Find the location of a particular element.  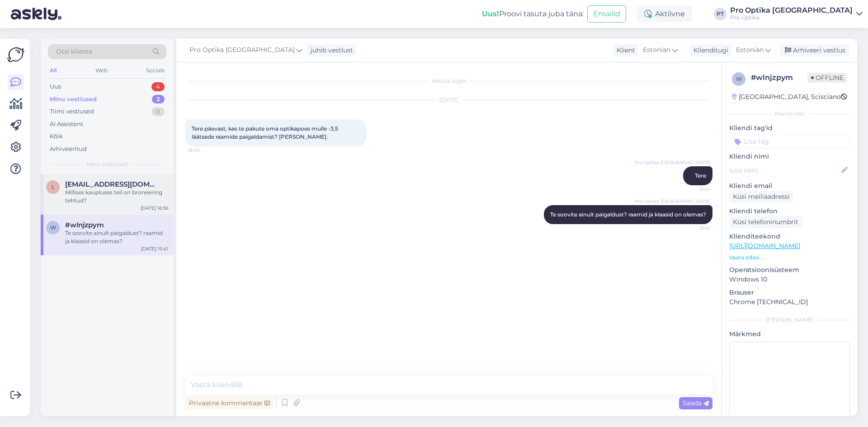

div: 4 is located at coordinates (158, 87).